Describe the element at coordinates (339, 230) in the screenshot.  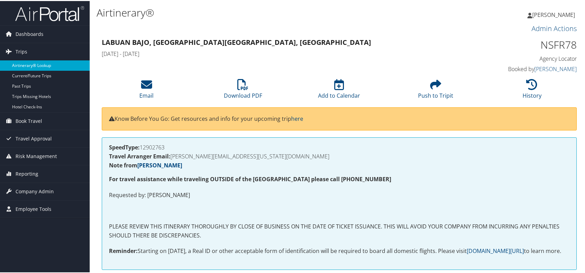
I see `p: PLEASE REVIEW THIS ITINERARY THOROUGHLY BY CLOSE OF BUSINESS ON THE DATE OF TICKET ISSUANCE. THIS...` at that location.